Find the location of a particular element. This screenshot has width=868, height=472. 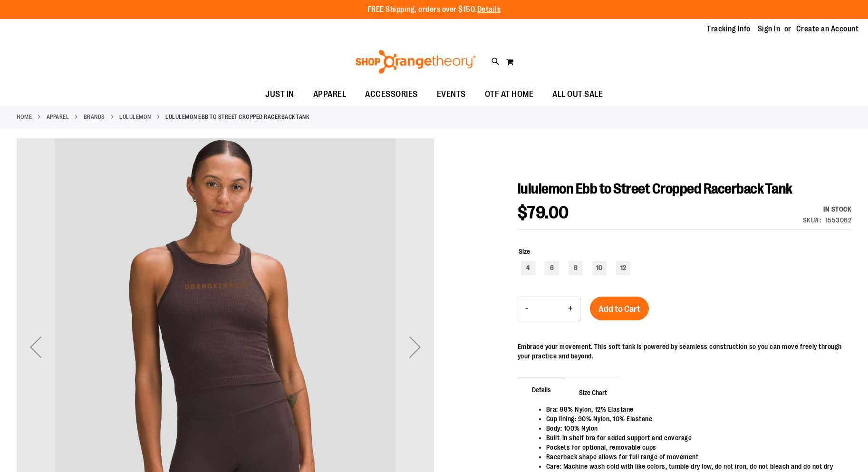

a: BRANDS is located at coordinates (94, 117).